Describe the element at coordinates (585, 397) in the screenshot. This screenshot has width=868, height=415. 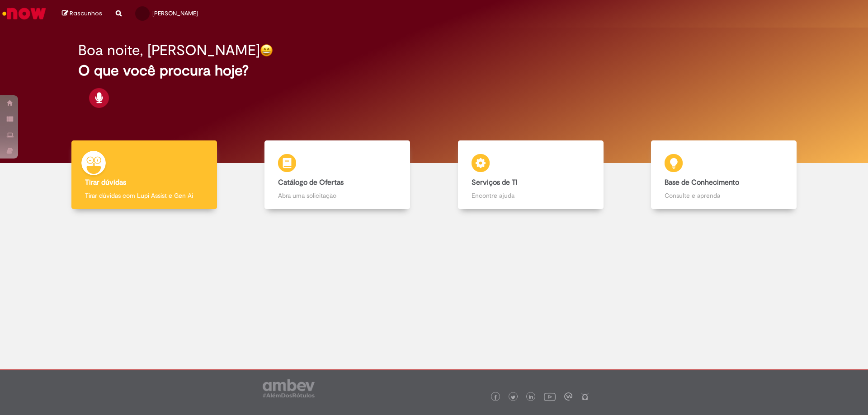
I see `img: logo_footer_naosei.png` at that location.